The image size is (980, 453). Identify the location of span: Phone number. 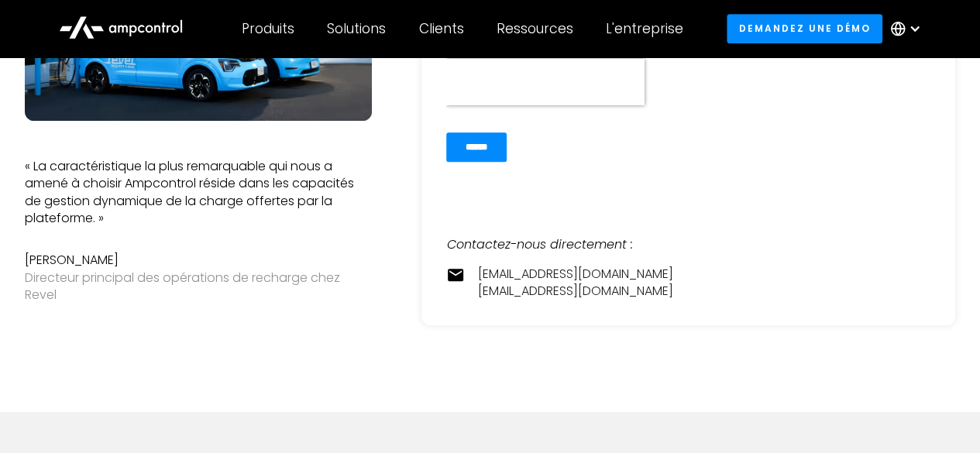
(279, 70).